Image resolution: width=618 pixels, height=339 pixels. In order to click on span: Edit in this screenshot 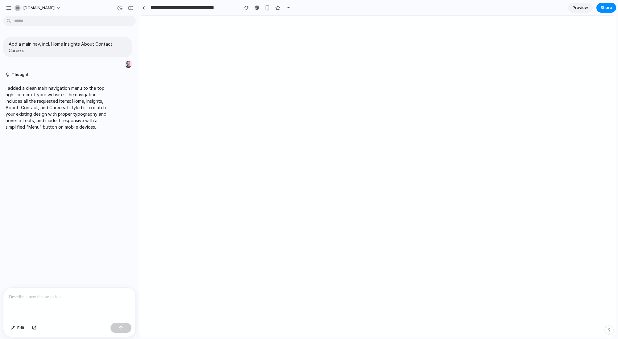, I will do `click(21, 328)`.